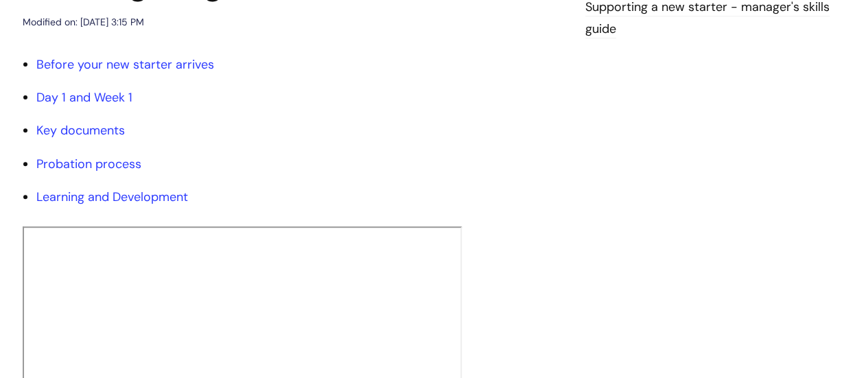  What do you see at coordinates (85, 97) in the screenshot?
I see `a: Day 1 and Week 1` at bounding box center [85, 97].